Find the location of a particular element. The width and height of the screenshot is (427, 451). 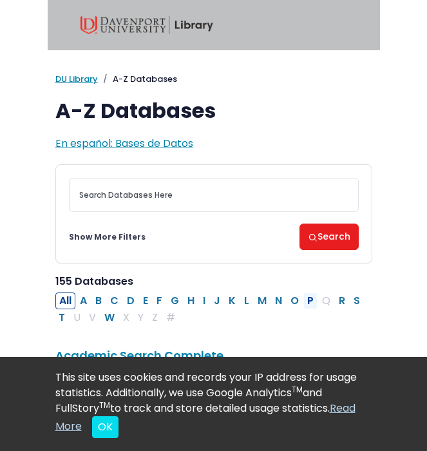

nav: breadcrumb is located at coordinates (214, 79).